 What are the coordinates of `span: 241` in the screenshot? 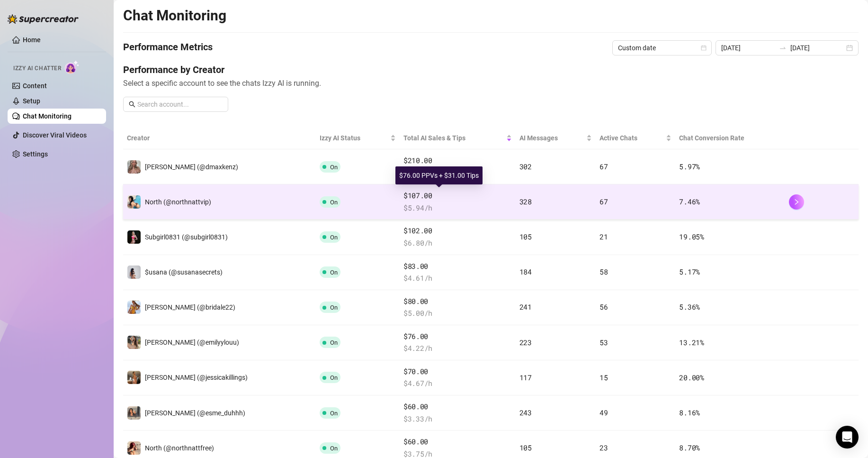 It's located at (525, 307).